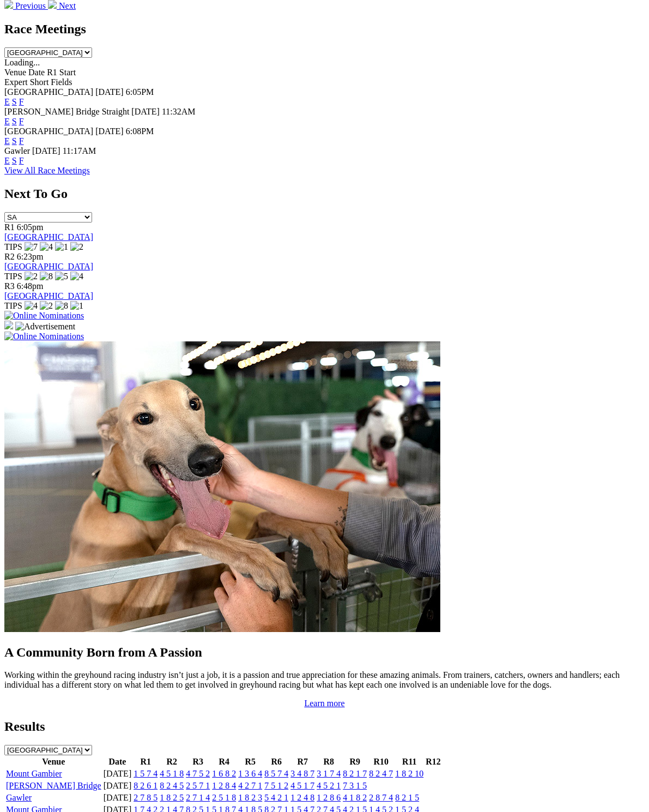  Describe the element at coordinates (324, 703) in the screenshot. I see `a: Learn more` at that location.